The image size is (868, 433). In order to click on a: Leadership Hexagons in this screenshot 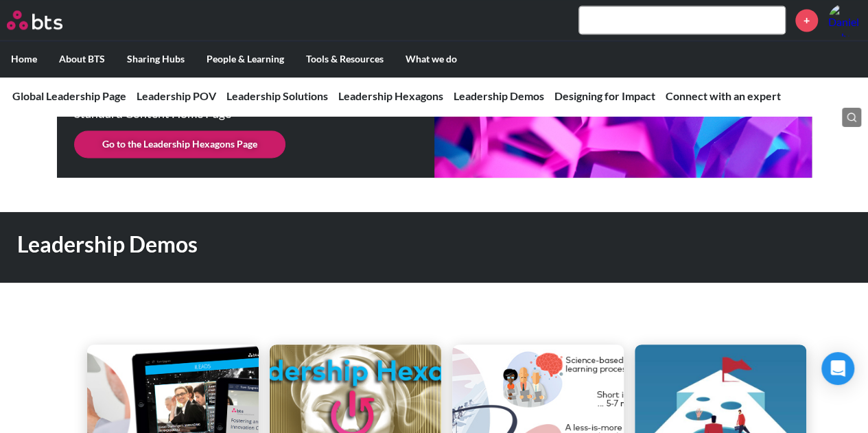, I will do `click(390, 96)`.